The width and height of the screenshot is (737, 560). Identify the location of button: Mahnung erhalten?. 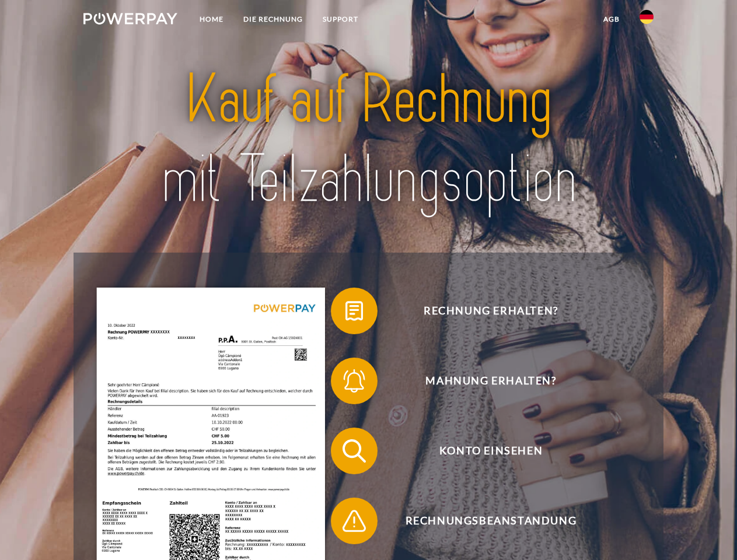
(483, 381).